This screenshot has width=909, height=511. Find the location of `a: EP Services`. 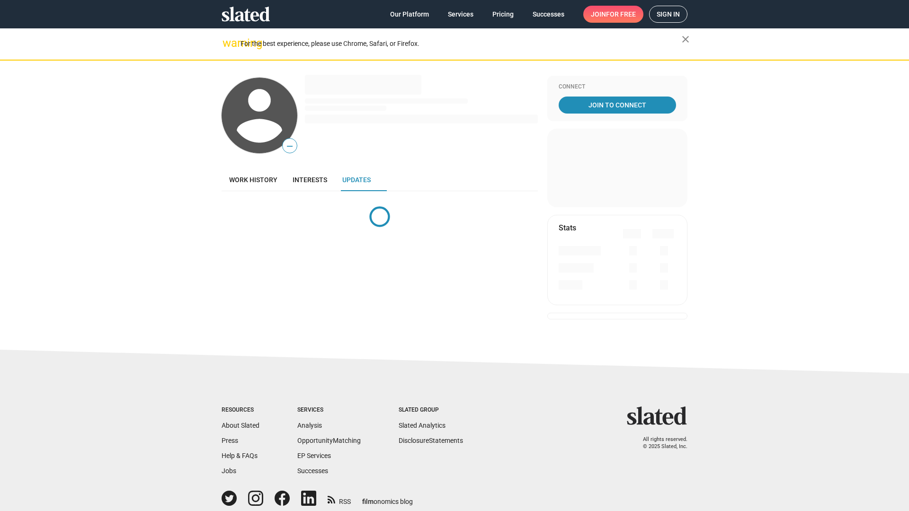

a: EP Services is located at coordinates (314, 456).